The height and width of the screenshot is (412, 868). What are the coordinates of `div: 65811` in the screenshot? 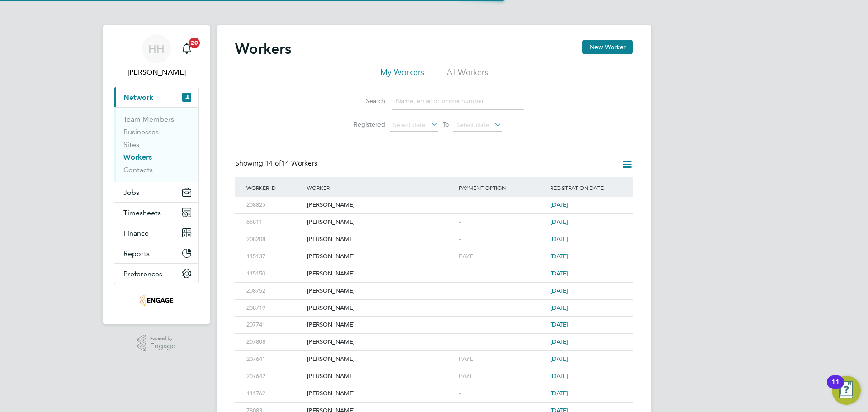 It's located at (274, 222).